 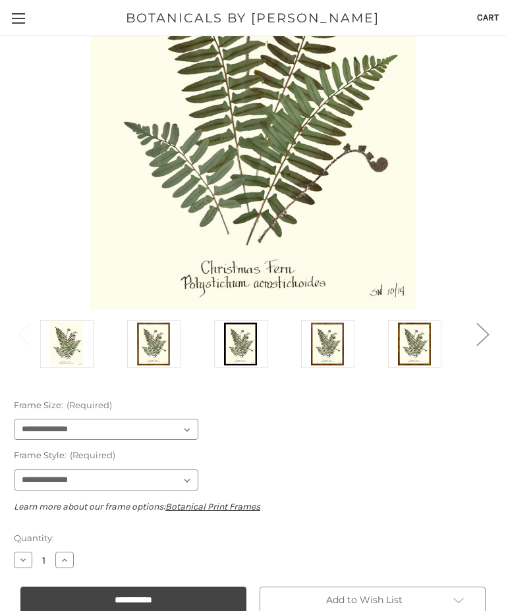 What do you see at coordinates (253, 456) in the screenshot?
I see `label: Frame Style:` at bounding box center [253, 456].